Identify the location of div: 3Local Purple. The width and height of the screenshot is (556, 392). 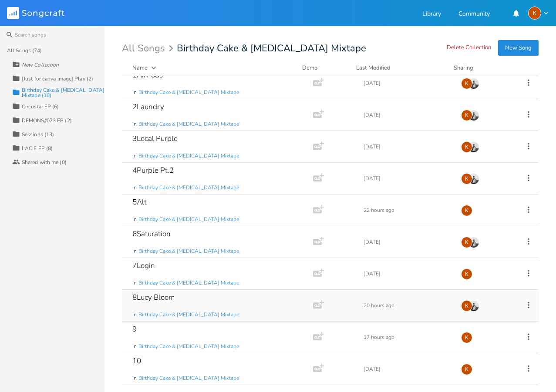
(155, 138).